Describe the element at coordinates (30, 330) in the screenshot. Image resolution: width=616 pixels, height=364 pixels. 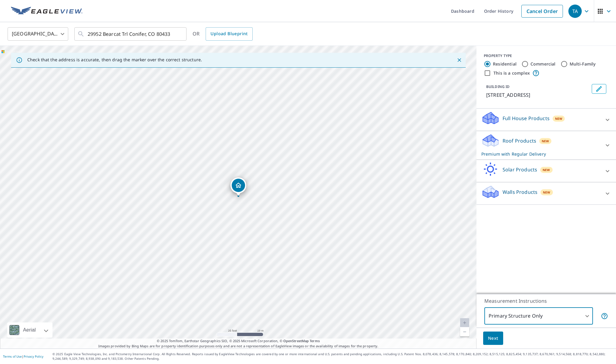
I see `div: Aerial` at that location.